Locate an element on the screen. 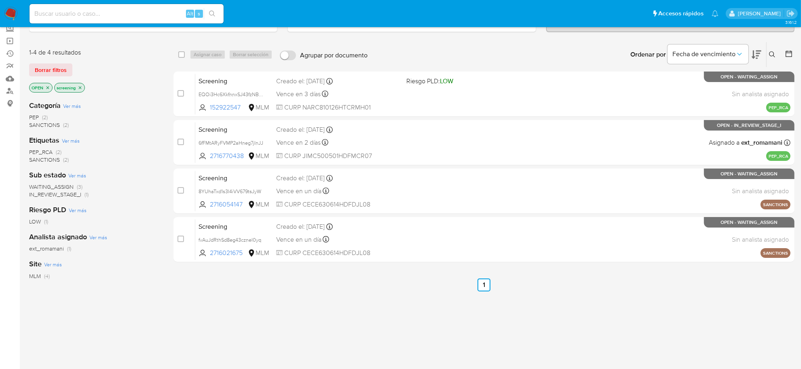 This screenshot has height=369, width=801. span: 3.161.2 is located at coordinates (791, 22).